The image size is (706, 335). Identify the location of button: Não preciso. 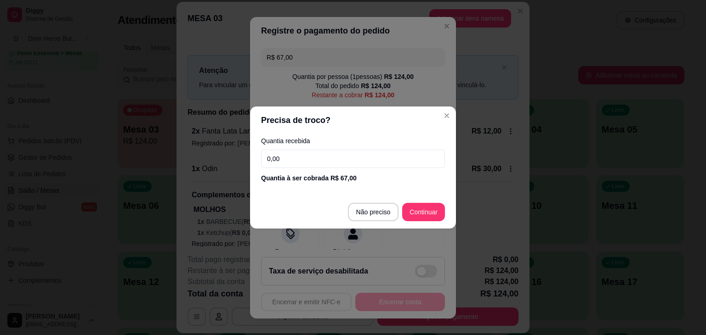
(373, 212).